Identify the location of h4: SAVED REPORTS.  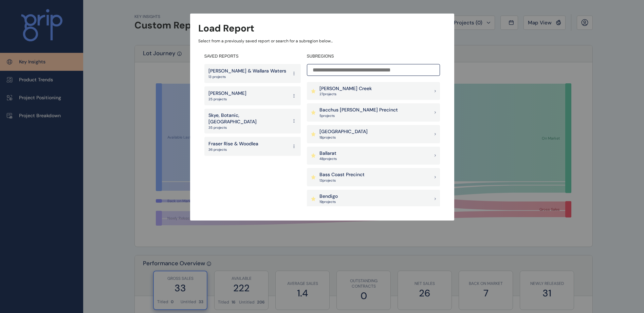
(252, 56).